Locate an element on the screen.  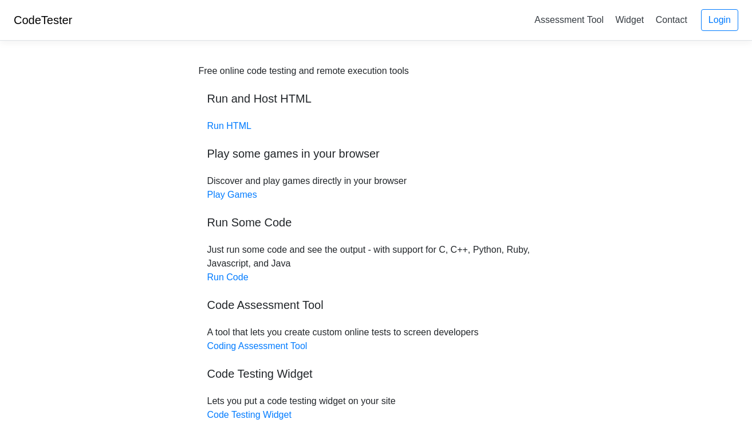
a: Play Games is located at coordinates (232, 194).